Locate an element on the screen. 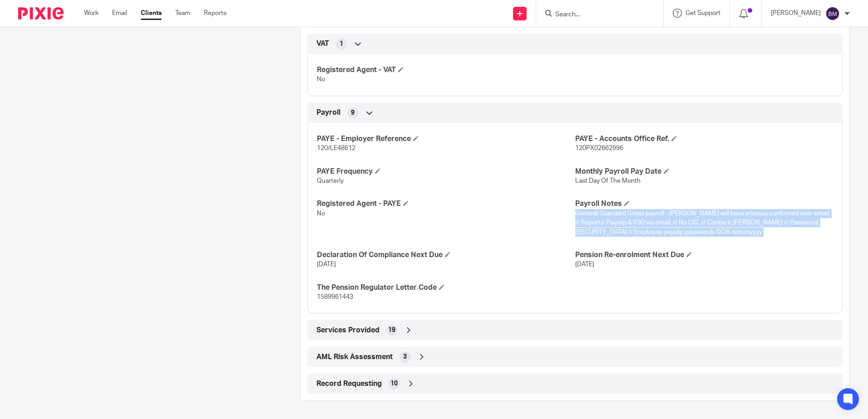  span: 19 is located at coordinates (392, 330).